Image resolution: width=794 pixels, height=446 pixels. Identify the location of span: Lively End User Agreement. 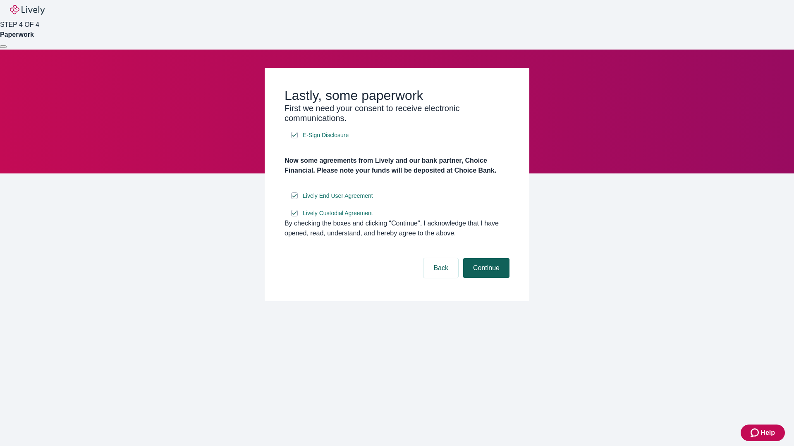
(338, 196).